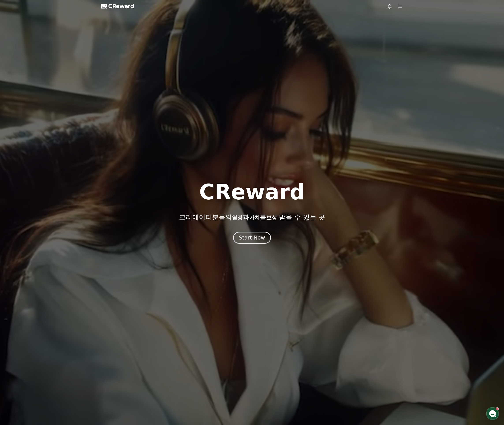  I want to click on a: 홈, so click(15, 145).